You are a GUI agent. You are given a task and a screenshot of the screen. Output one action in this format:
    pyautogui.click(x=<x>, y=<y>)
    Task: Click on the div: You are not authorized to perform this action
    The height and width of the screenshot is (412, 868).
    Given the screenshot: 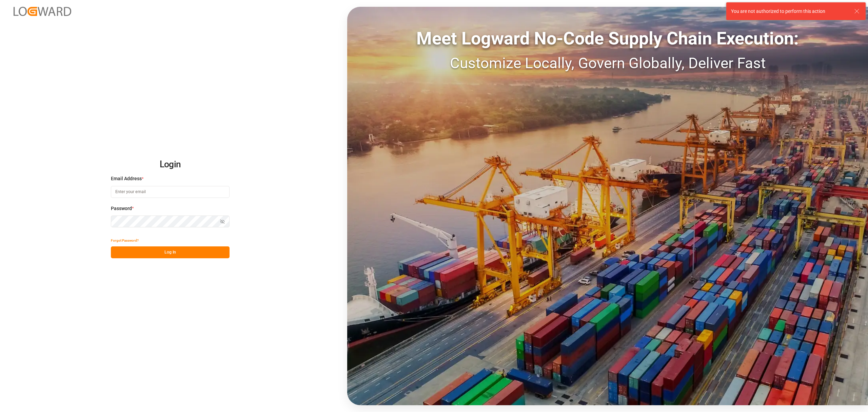 What is the action you would take?
    pyautogui.click(x=789, y=11)
    